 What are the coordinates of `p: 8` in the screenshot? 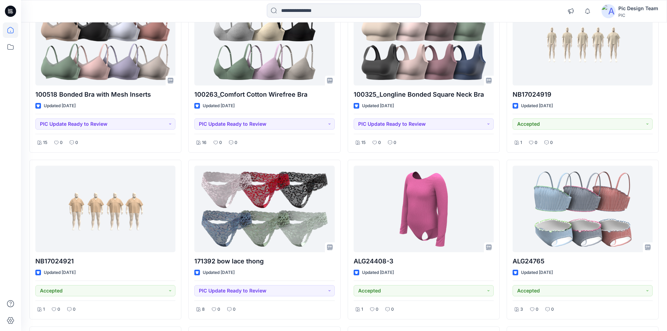 It's located at (204, 309).